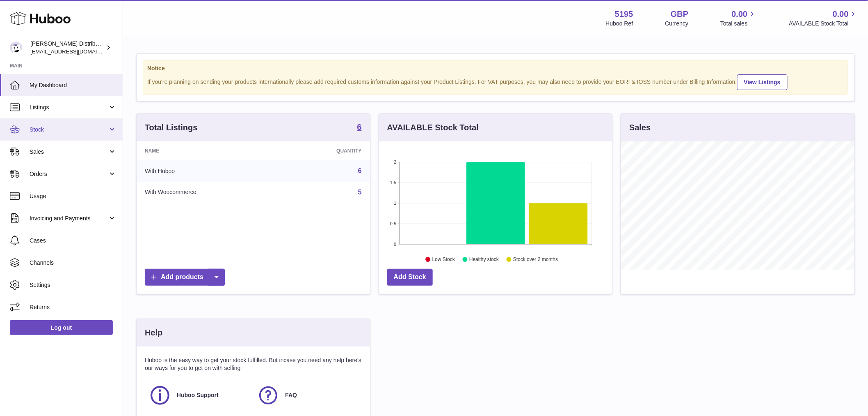  Describe the element at coordinates (209, 192) in the screenshot. I see `td: With Woocommerce` at that location.